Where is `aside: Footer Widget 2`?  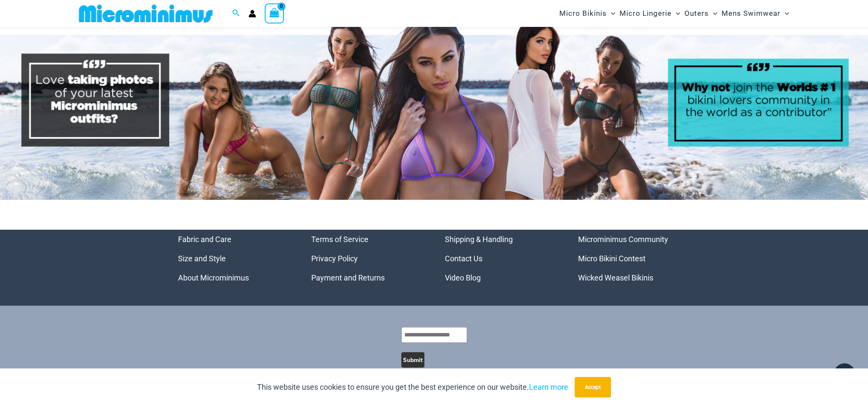
aside: Footer Widget 2 is located at coordinates (367, 258).